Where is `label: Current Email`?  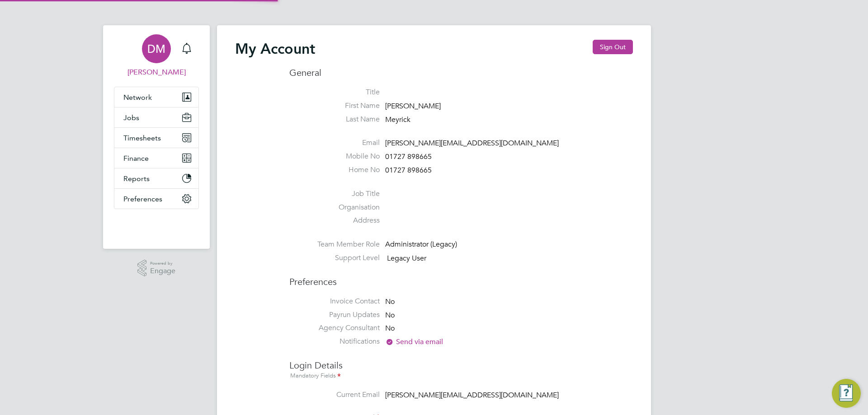 label: Current Email is located at coordinates (335, 395).